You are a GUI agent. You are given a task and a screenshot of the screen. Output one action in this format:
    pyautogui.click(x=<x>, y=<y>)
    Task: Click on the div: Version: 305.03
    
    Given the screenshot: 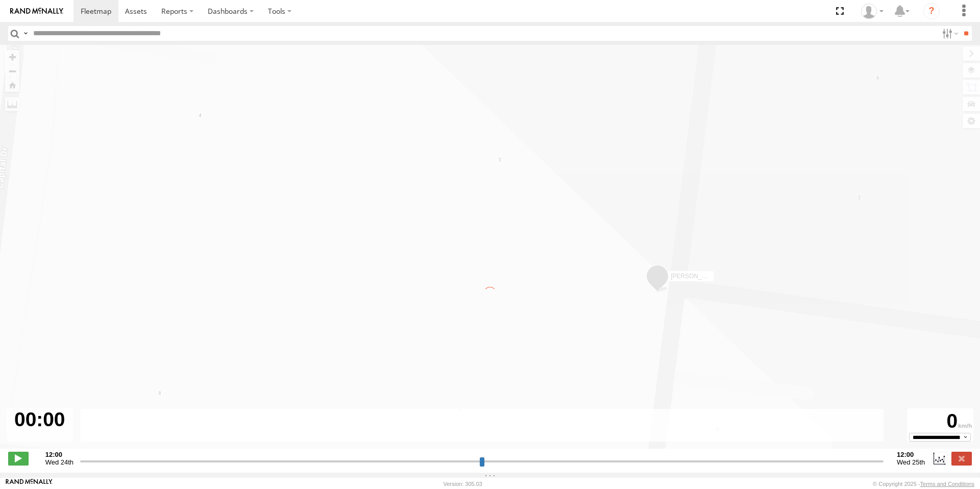 What is the action you would take?
    pyautogui.click(x=463, y=484)
    